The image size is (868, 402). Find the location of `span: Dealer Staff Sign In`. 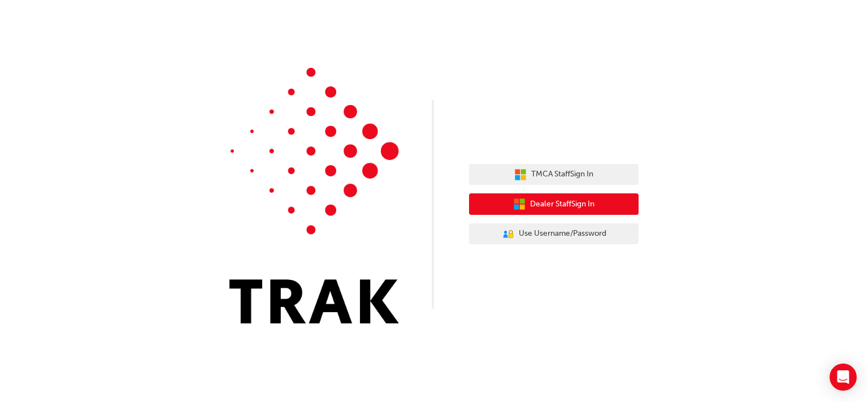

span: Dealer Staff Sign In is located at coordinates (562, 204).